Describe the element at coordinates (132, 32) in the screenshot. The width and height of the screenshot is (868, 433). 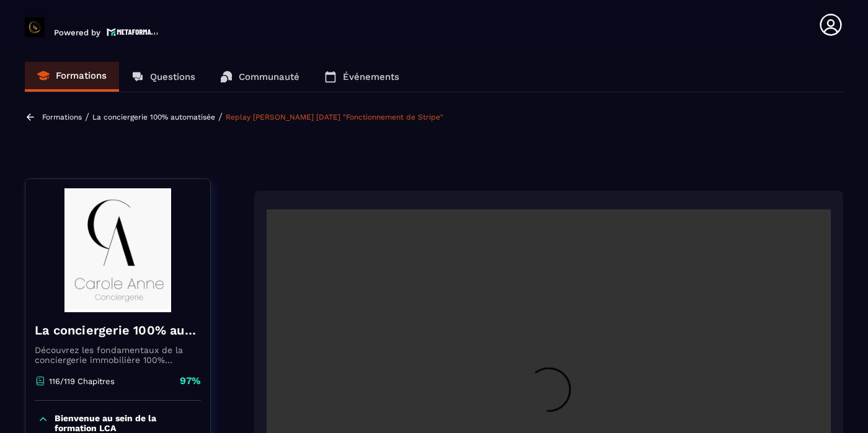
I see `img: logo` at that location.